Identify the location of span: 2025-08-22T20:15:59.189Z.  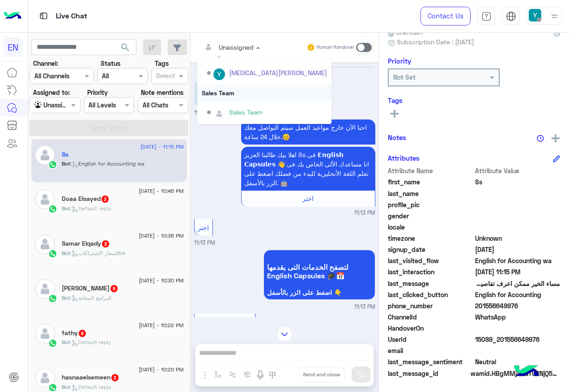
(517, 272).